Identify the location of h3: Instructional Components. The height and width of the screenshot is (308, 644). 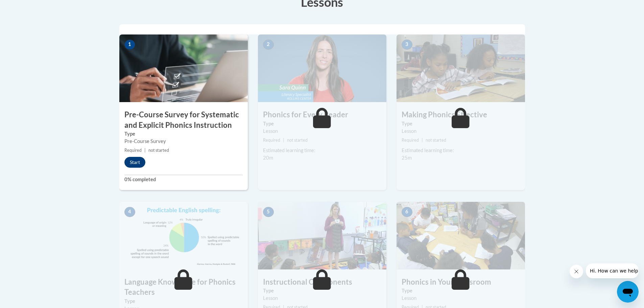
(322, 282).